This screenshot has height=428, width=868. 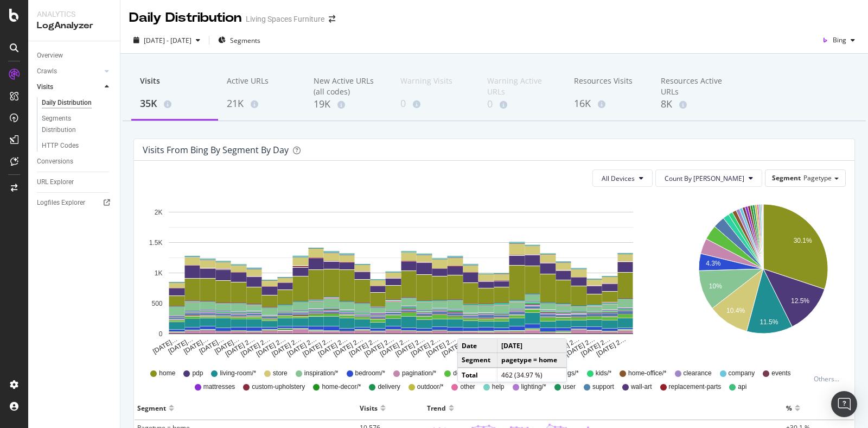 What do you see at coordinates (818, 177) in the screenshot?
I see `span: Pagetype` at bounding box center [818, 177].